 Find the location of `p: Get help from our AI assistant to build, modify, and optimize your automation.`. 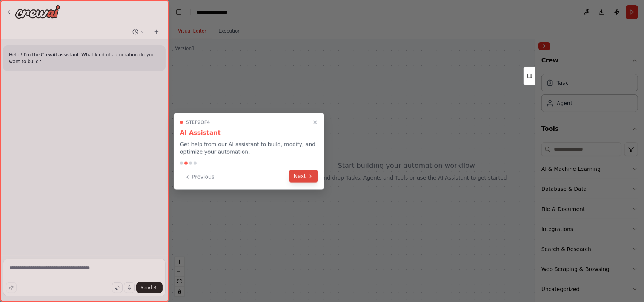

p: Get help from our AI assistant to build, modify, and optimize your automation. is located at coordinates (249, 148).